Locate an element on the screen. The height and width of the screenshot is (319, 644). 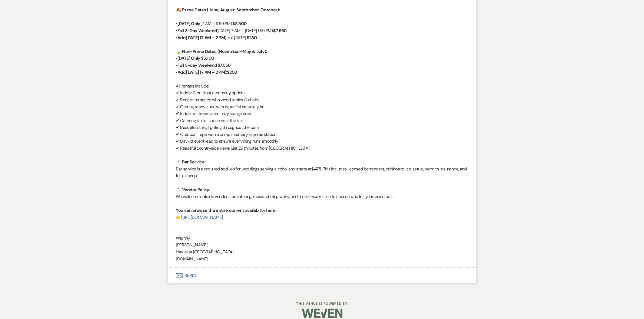
p: ✔ Outdoor firepit with a complimentary s’mores station is located at coordinates (322, 134).